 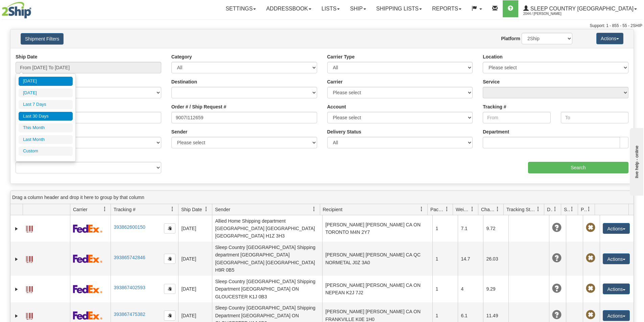 What do you see at coordinates (42, 39) in the screenshot?
I see `button: Shipment Filters` at bounding box center [42, 39].